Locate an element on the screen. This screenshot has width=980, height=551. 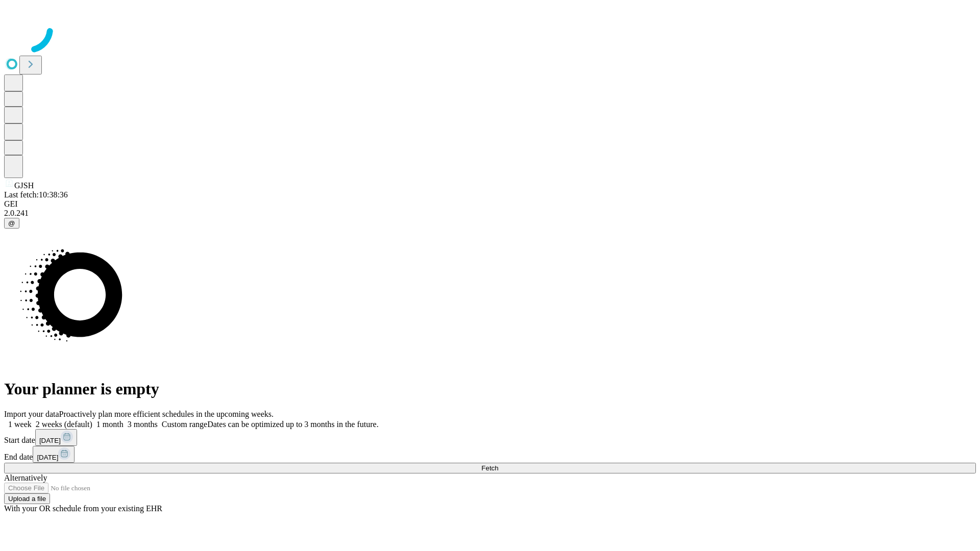
span: Fetch is located at coordinates (489, 469).